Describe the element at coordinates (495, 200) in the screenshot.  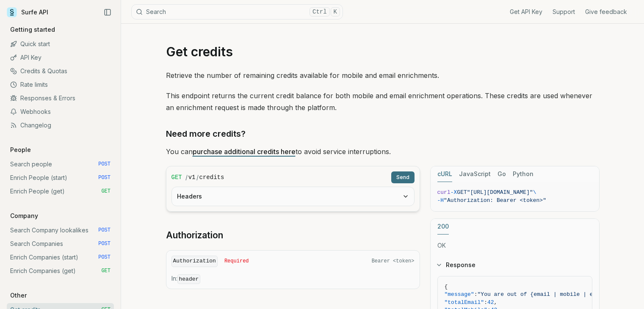
I see `span: "Authorization: Bearer <token>"` at that location.